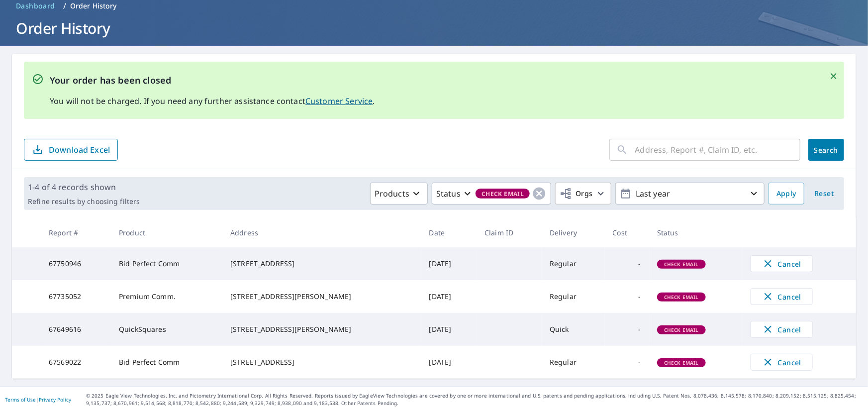  What do you see at coordinates (392, 193) in the screenshot?
I see `p: Products` at bounding box center [392, 193].